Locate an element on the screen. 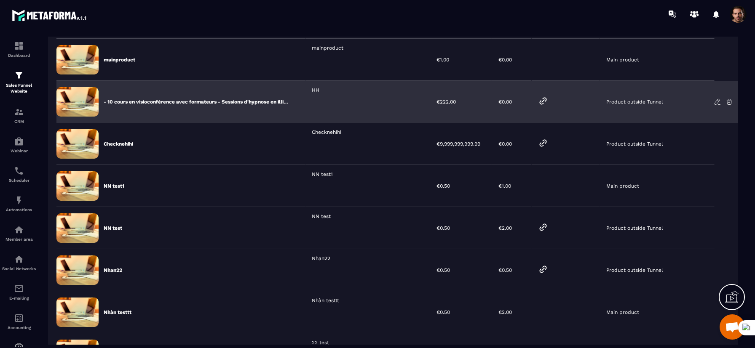 This screenshot has height=348, width=755. p: Checknehihi is located at coordinates (118, 144).